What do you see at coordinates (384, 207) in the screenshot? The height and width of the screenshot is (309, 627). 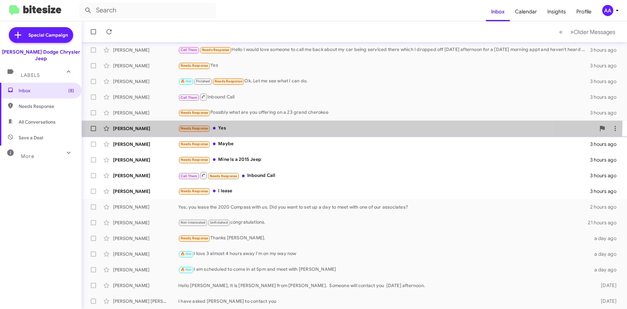 I see `div: Yes, you lease the 2020 Compass with us. Did you want to set up a day to meet with one of our ass...` at bounding box center [384, 207].